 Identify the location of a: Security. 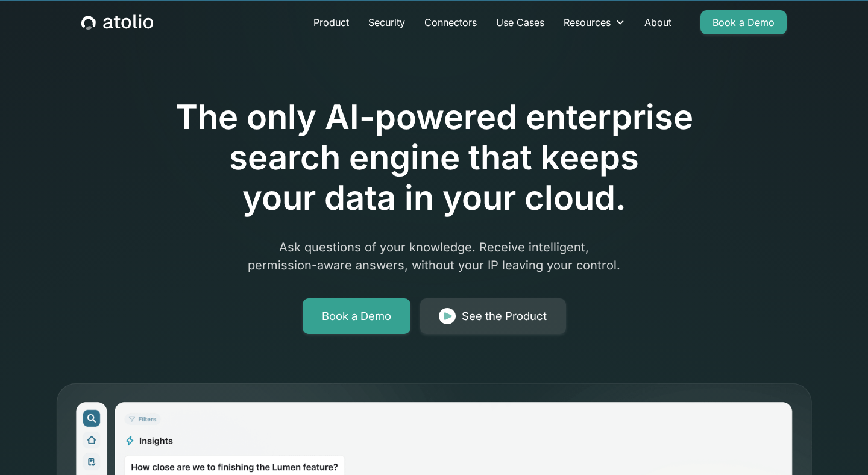
(386, 22).